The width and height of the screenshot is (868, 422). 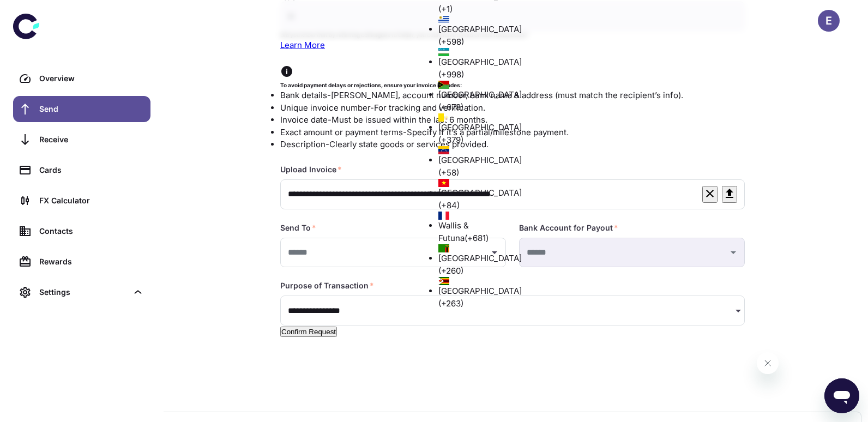 What do you see at coordinates (298, 228) in the screenshot?
I see `label: Send To` at bounding box center [298, 228].